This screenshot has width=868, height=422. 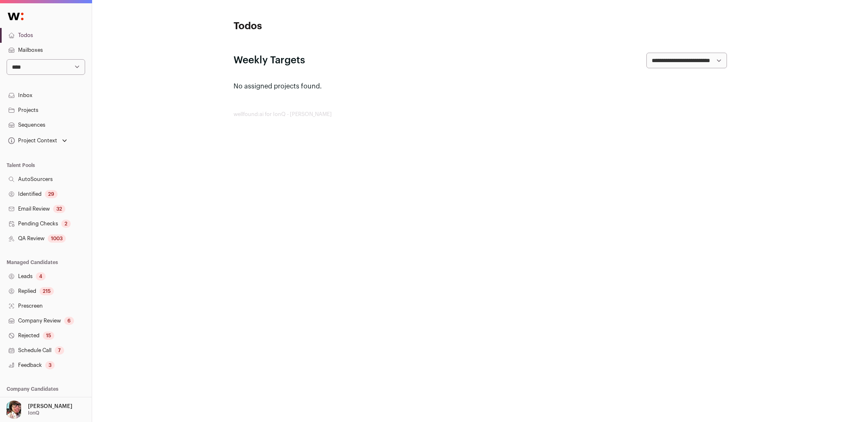 What do you see at coordinates (66, 223) in the screenshot?
I see `div: 2` at bounding box center [66, 223].